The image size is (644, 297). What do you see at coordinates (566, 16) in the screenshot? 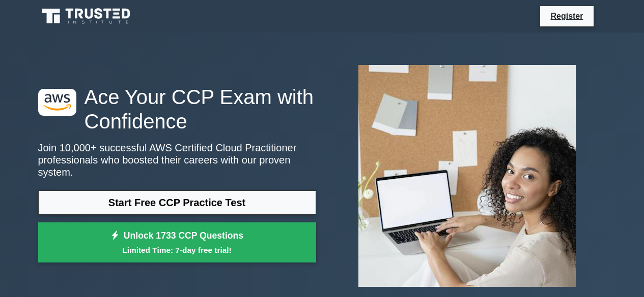
I see `a: Register` at bounding box center [566, 16].